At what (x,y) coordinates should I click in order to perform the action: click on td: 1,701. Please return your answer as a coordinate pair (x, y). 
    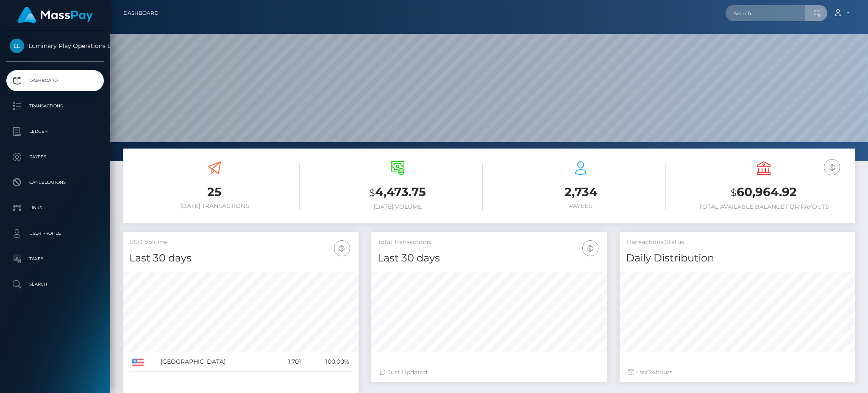
    Looking at the image, I should click on (288, 362).